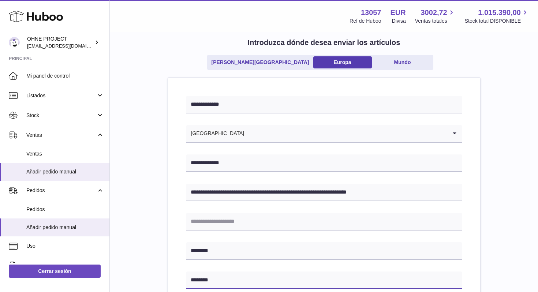 The image size is (538, 292). What do you see at coordinates (343, 62) in the screenshot?
I see `a: Europa` at bounding box center [343, 62].